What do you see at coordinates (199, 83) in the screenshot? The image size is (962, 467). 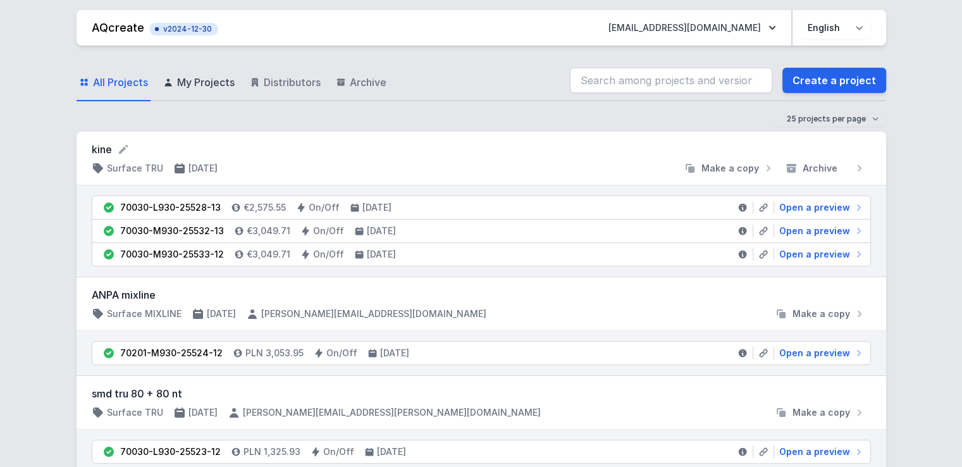 I see `a: My Projects` at bounding box center [199, 83].